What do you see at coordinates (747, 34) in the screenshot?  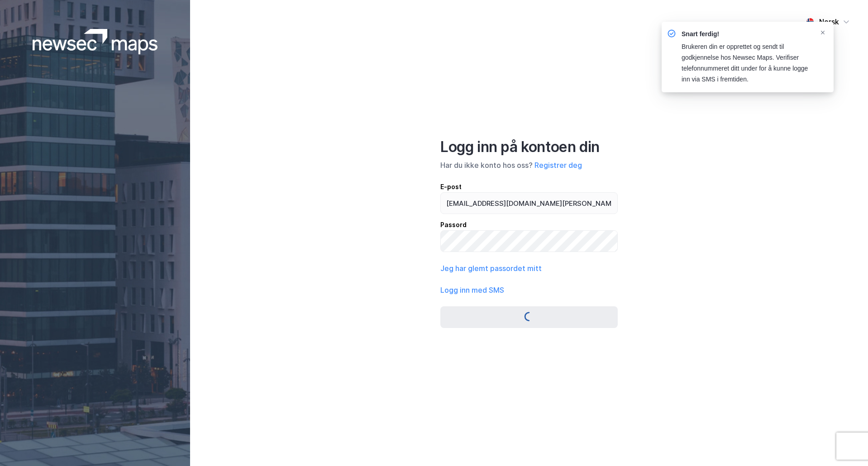 I see `div: Snart ferdig!` at bounding box center [747, 34].